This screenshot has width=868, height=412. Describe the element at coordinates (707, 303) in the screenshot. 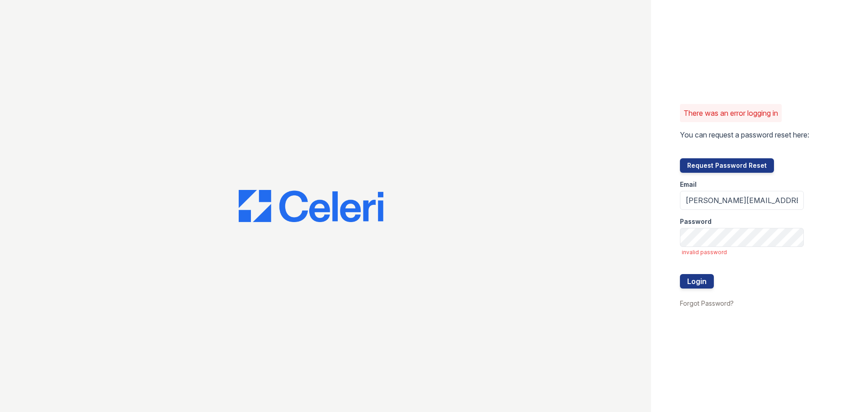

I see `a: Forgot Password?` at that location.